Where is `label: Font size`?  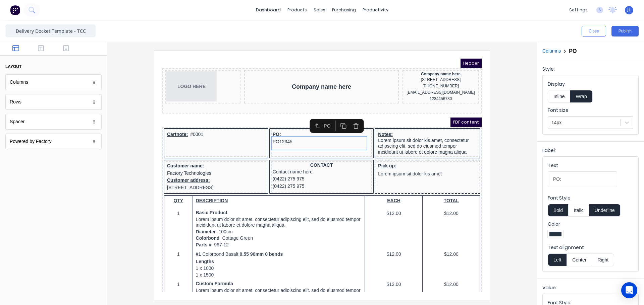 label: Font size is located at coordinates (591, 110).